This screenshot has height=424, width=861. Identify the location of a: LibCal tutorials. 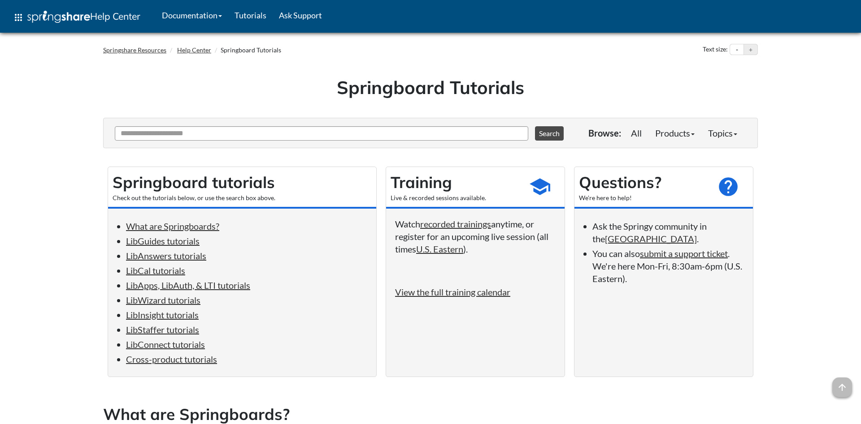
(156, 271).